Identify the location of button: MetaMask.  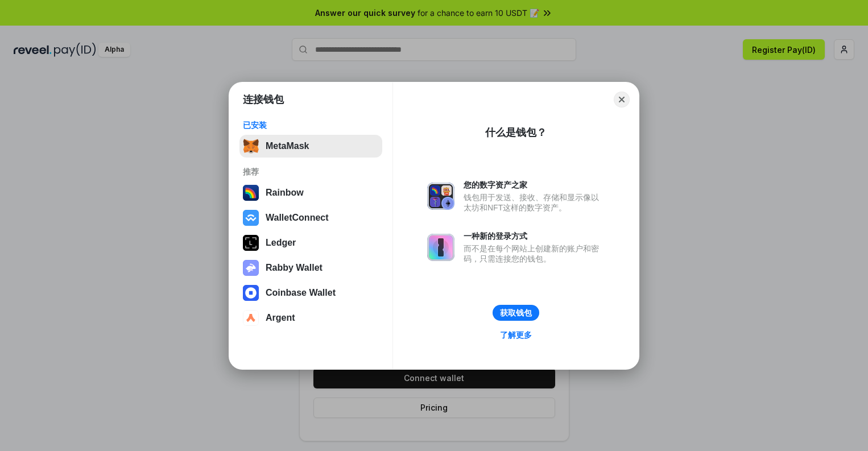
(311, 146).